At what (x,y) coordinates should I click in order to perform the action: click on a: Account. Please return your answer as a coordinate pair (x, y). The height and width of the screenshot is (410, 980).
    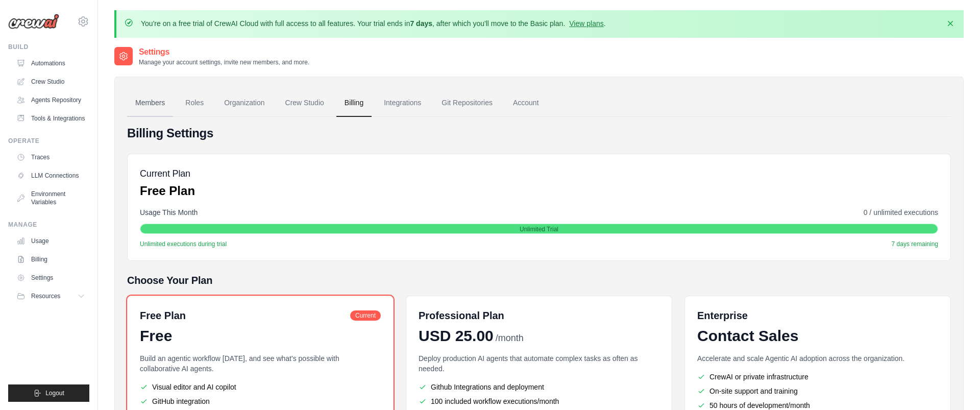
    Looking at the image, I should click on (525, 103).